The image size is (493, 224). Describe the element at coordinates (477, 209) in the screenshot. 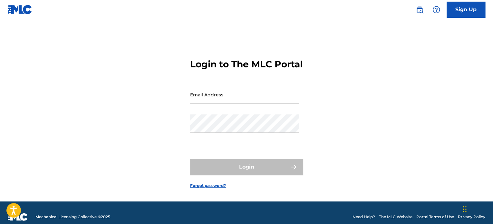

I see `div: Chat Widget` at that location.